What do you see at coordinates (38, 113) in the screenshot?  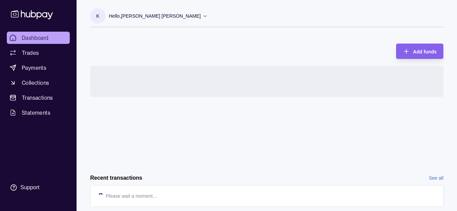 I see `a: Statements` at bounding box center [38, 113].